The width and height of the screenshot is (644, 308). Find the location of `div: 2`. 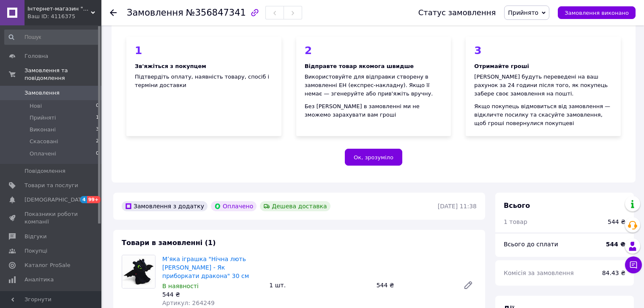

div: 2 is located at coordinates (374, 50).